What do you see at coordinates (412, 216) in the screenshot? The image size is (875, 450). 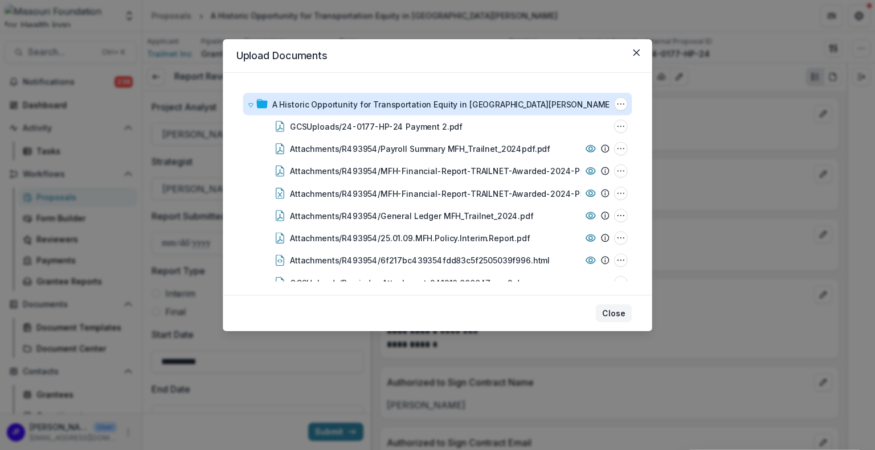 I see `div: Attachments/R493954/General Ledger MFH_Trailnet_2024.pdf` at bounding box center [412, 216].